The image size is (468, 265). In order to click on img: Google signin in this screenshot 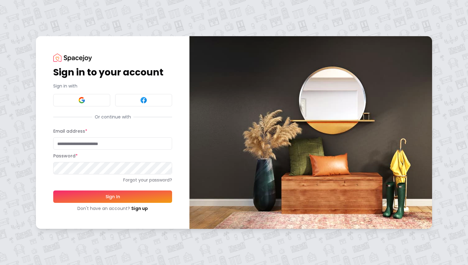, I will do `click(82, 100)`.